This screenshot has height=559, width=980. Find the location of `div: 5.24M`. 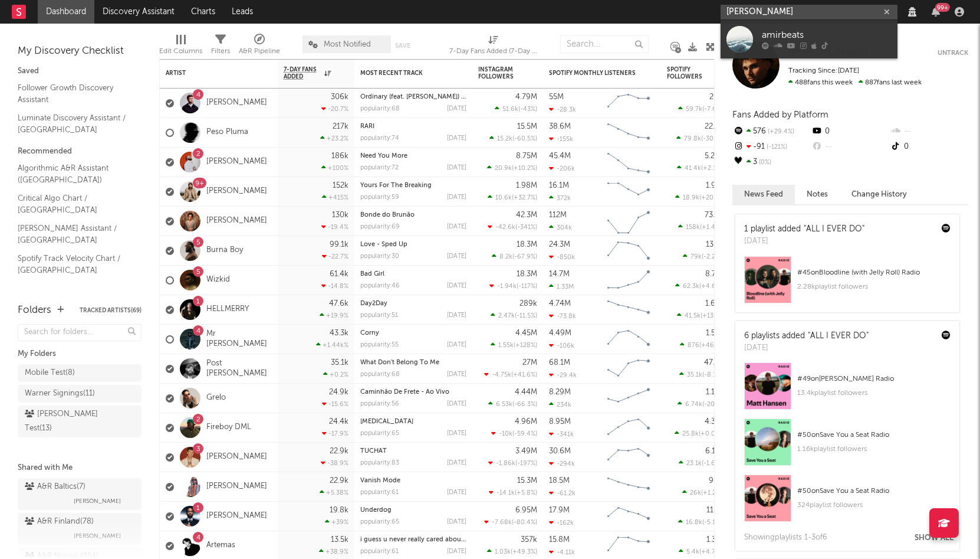

div: 5.24M is located at coordinates (715, 155).